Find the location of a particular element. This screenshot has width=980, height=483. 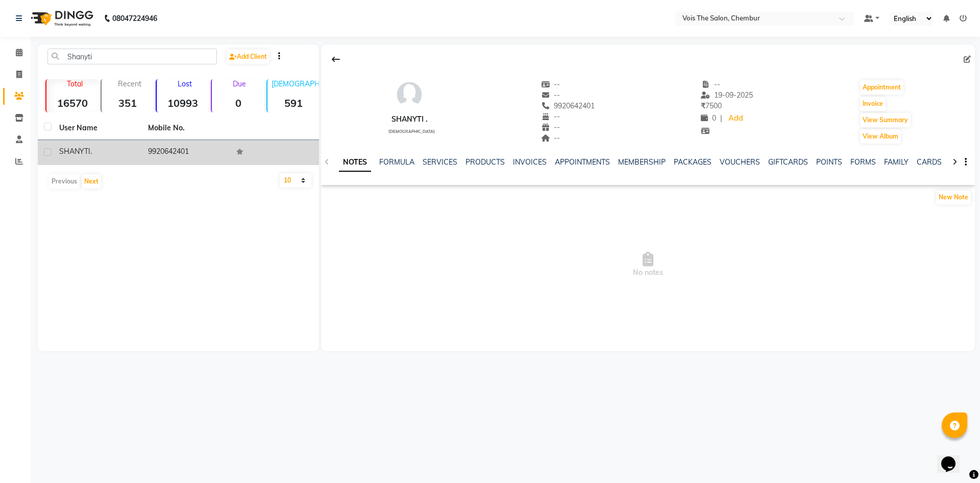

button: View Summary is located at coordinates (885, 120).